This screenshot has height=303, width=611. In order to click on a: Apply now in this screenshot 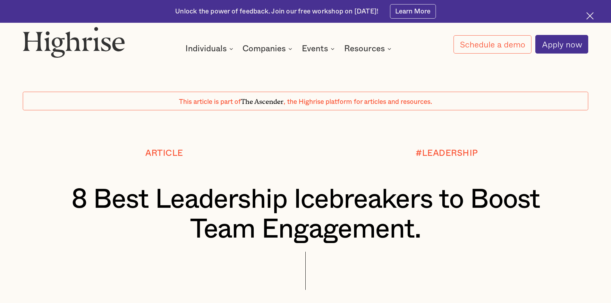, I will do `click(561, 44)`.